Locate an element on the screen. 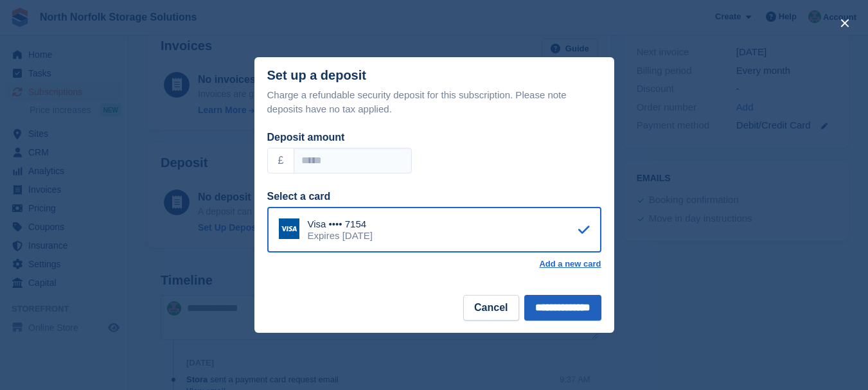  a: Add a new card is located at coordinates (570, 264).